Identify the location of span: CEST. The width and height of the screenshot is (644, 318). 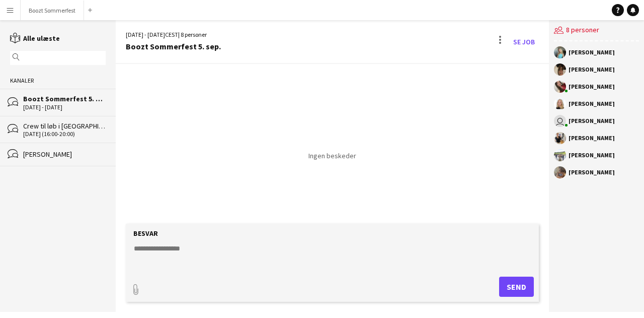
(172, 35).